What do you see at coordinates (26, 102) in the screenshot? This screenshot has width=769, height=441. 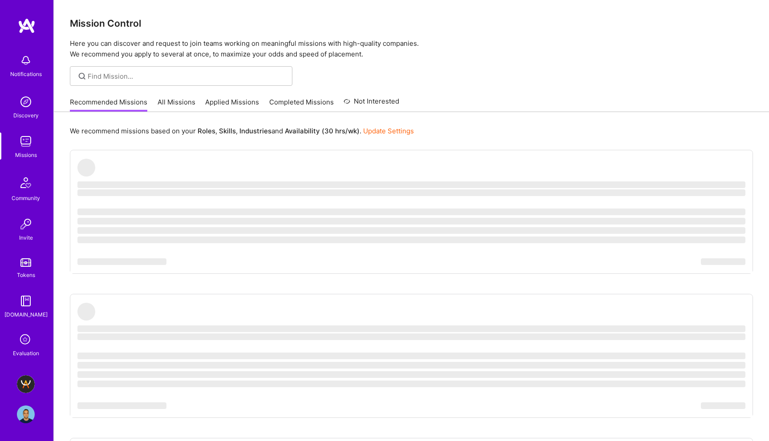 I see `img: discovery` at bounding box center [26, 102].